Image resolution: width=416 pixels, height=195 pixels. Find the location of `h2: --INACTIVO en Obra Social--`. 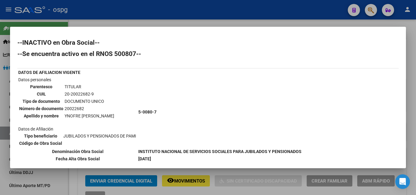

h2: --INACTIVO en Obra Social-- is located at coordinates (208, 43).